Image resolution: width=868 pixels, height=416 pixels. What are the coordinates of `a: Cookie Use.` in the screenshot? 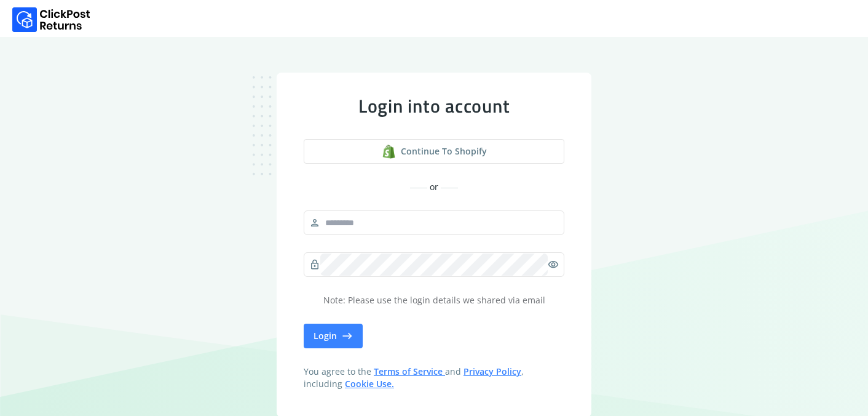 It's located at (369, 384).